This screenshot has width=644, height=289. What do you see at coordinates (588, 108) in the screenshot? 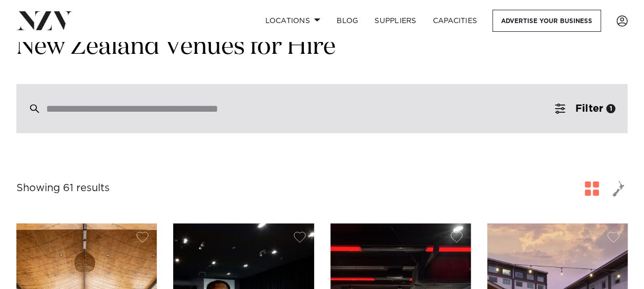
I see `span: Filter` at bounding box center [588, 108].